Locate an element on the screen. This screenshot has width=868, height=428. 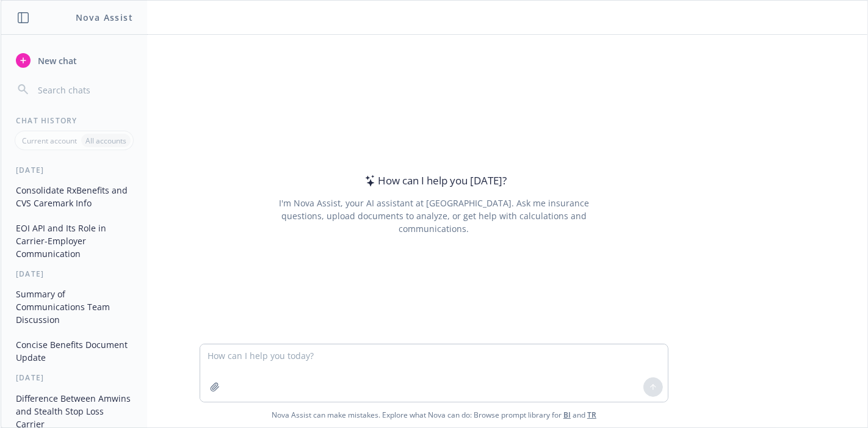
p: Current account is located at coordinates (50, 141).